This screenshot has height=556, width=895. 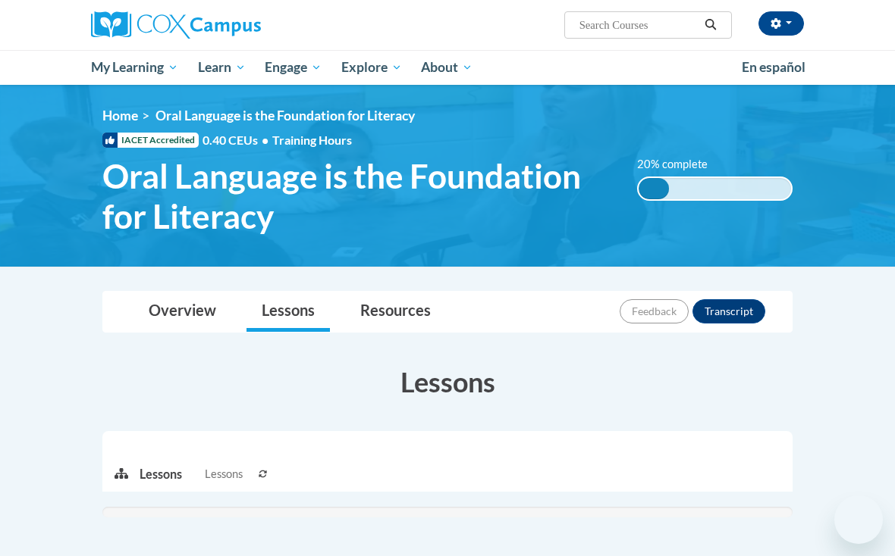 I want to click on span: Learn, so click(x=221, y=67).